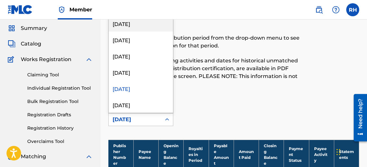 The image size is (367, 167). What do you see at coordinates (60, 75) in the screenshot?
I see `a: Claiming Tool` at bounding box center [60, 75].